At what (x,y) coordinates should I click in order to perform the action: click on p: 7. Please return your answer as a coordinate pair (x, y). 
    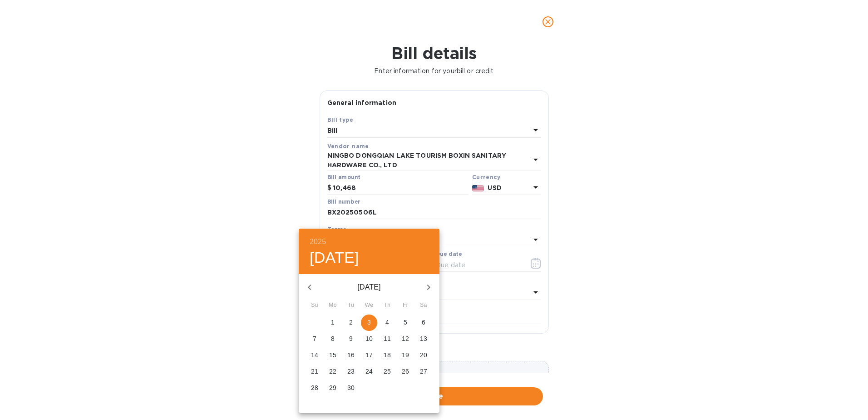
    Looking at the image, I should click on (315, 338).